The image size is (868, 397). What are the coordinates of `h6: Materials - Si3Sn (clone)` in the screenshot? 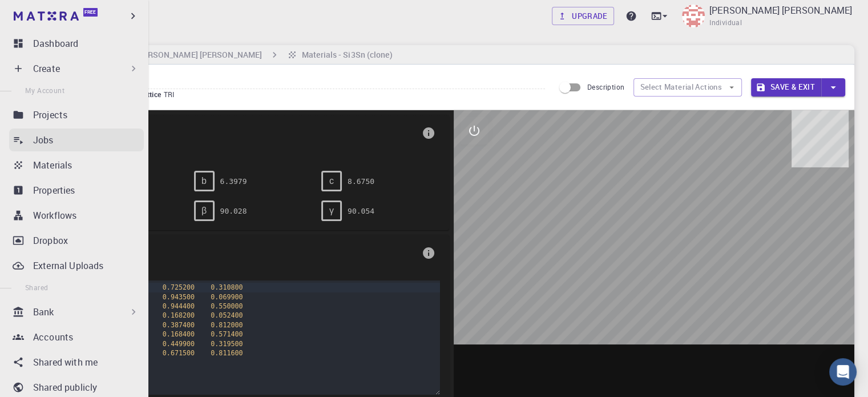 It's located at (345, 55).